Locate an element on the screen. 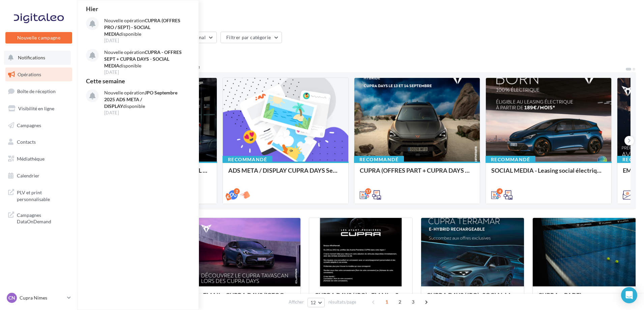  a: Boîte de réception is located at coordinates (39, 91).